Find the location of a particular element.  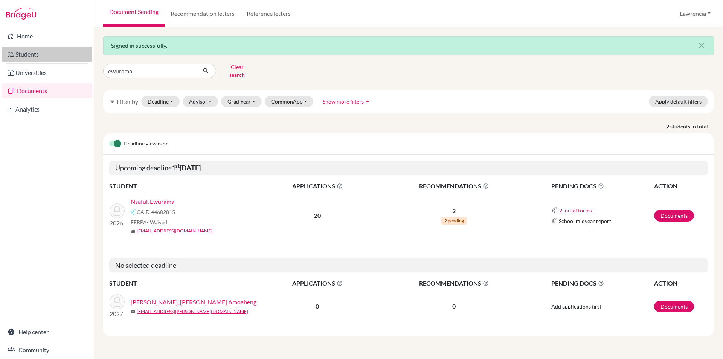

span: Add applications first is located at coordinates (576, 306).